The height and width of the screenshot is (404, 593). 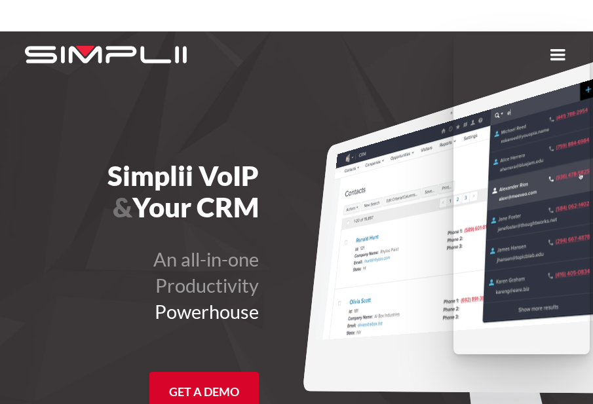 I want to click on a: home, so click(x=99, y=54).